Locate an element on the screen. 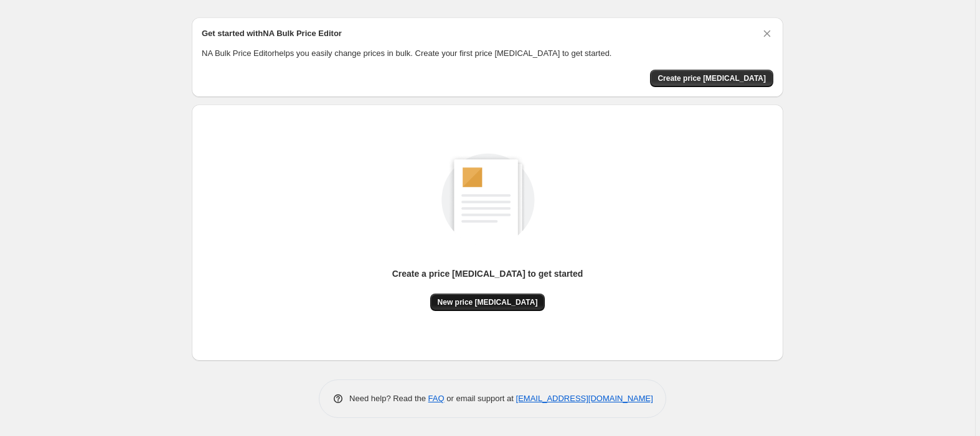 The width and height of the screenshot is (980, 436). button: Create price change job is located at coordinates (711, 78).